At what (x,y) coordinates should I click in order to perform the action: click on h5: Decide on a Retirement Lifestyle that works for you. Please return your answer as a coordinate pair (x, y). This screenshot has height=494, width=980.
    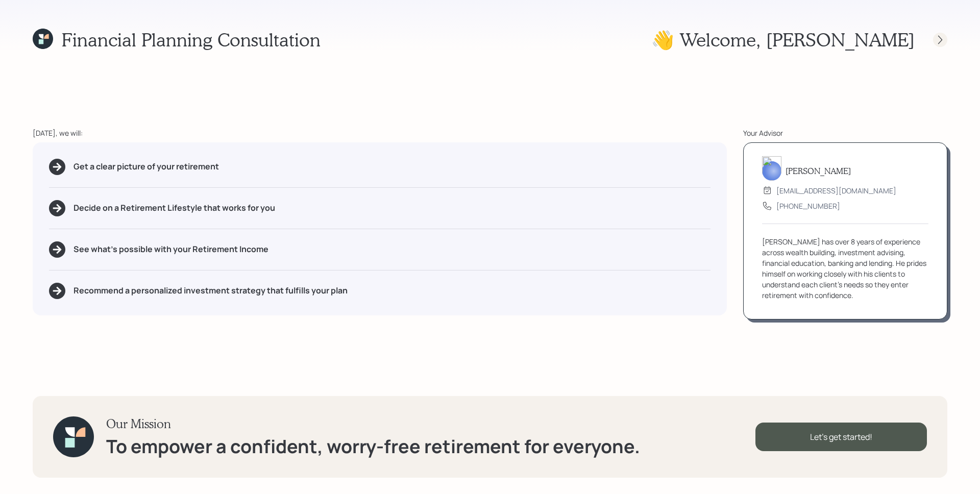
    Looking at the image, I should click on (174, 208).